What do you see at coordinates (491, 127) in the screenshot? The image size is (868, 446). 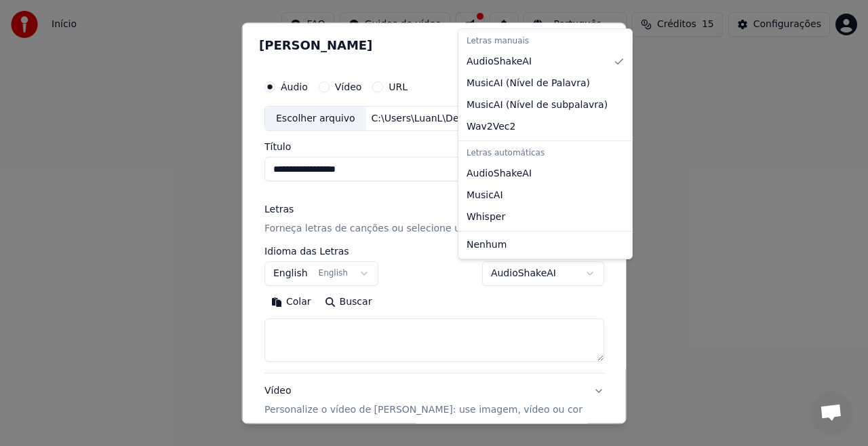 I see `span: Wav2Vec2` at bounding box center [491, 127].